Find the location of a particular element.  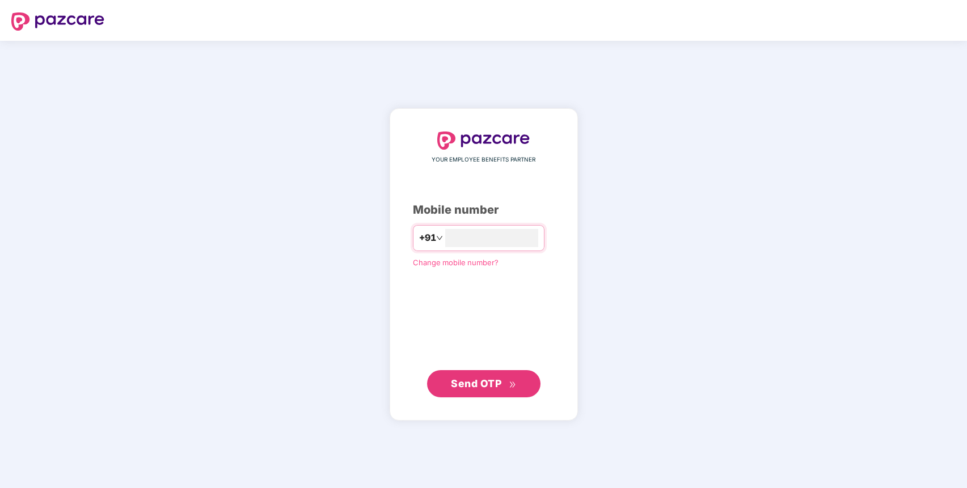

button: Send OTPdouble-right is located at coordinates (484, 384).